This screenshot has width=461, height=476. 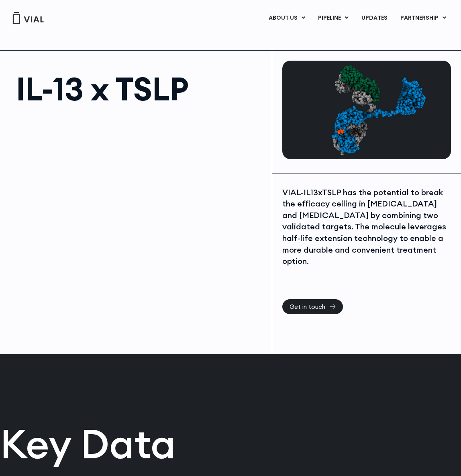 What do you see at coordinates (308, 307) in the screenshot?
I see `span: Get in touch` at bounding box center [308, 307].